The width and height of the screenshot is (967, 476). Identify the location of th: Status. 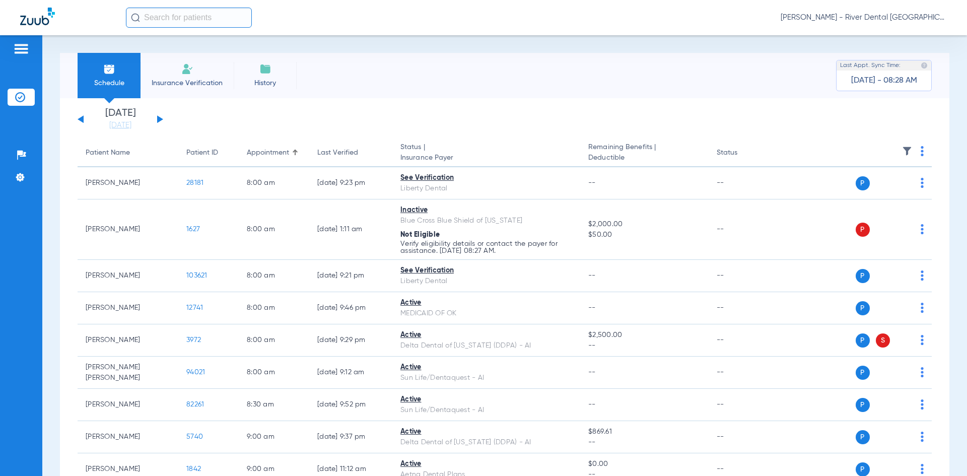
(742, 153).